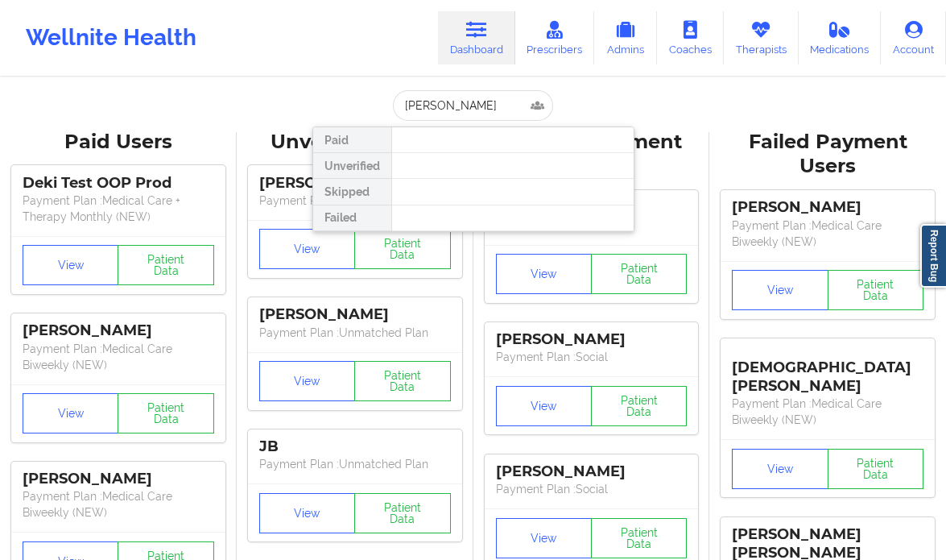 The image size is (946, 560). Describe the element at coordinates (477, 38) in the screenshot. I see `a: Dashboard` at that location.